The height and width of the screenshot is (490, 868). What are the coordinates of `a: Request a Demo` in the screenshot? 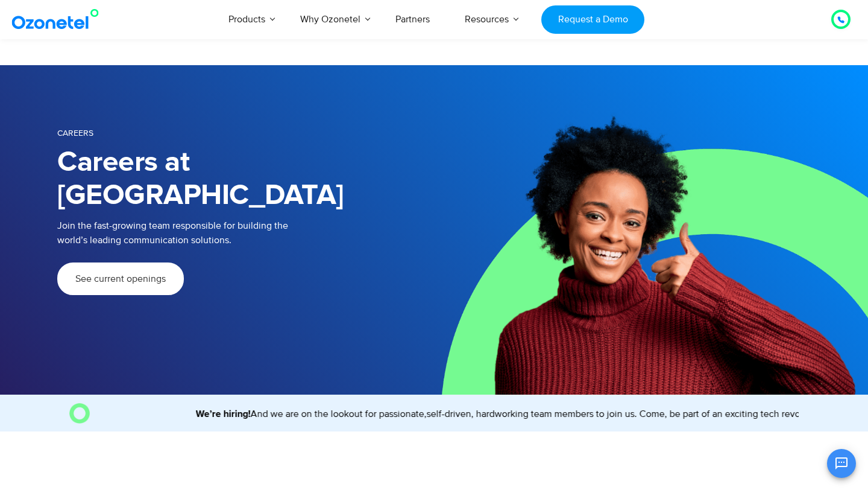 It's located at (593, 19).